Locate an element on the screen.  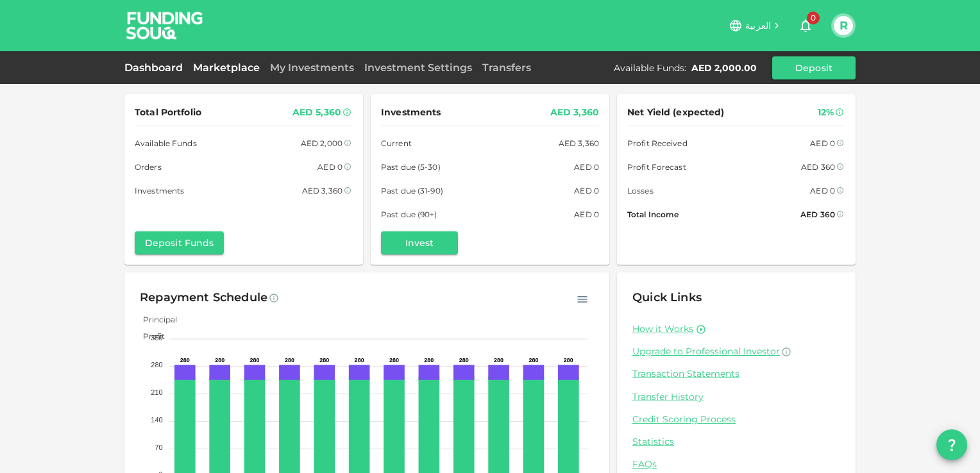
a: Transaction Statements is located at coordinates (737, 374).